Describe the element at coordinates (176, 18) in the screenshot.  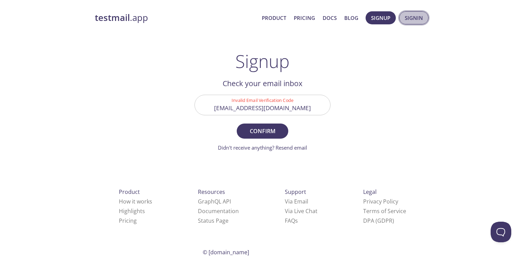
I see `a: testmail.app` at that location.